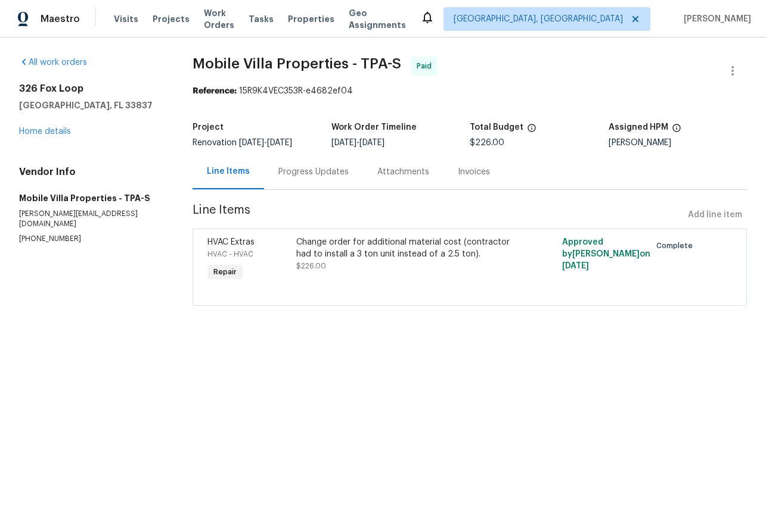  What do you see at coordinates (91, 172) in the screenshot?
I see `h4: Vendor Info` at bounding box center [91, 172].